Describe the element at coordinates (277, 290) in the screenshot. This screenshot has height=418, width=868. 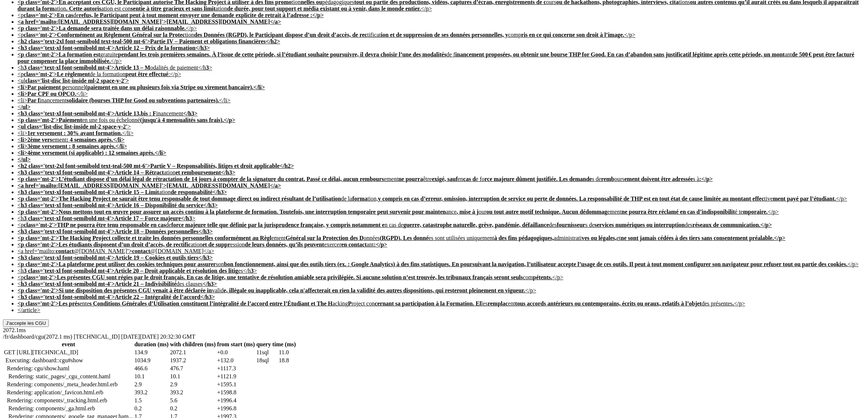
I see `ins: valid </p>` at that location.